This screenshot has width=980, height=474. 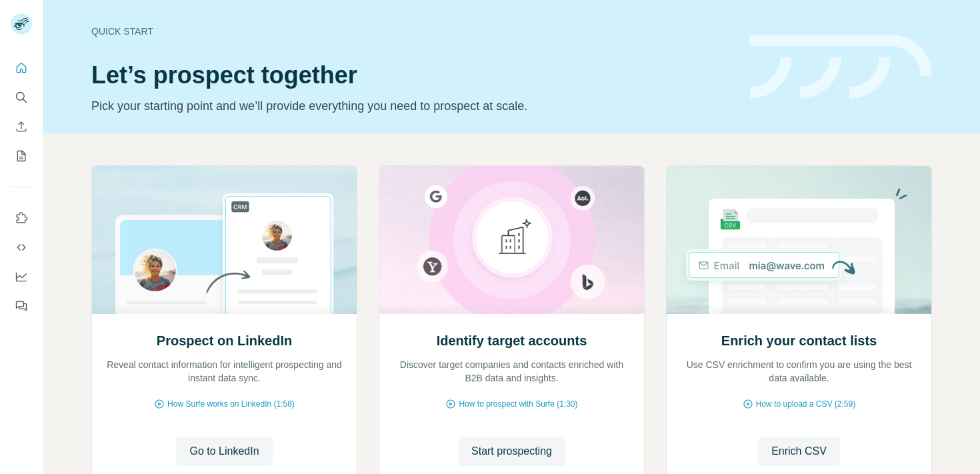 I want to click on img: Prospect on LinkedIn, so click(x=224, y=240).